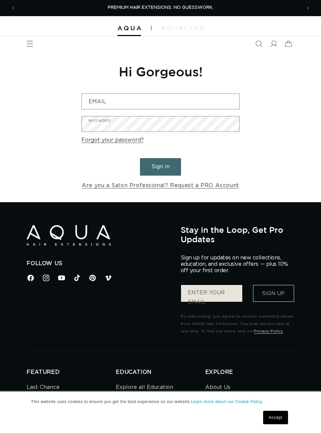 The width and height of the screenshot is (321, 433). Describe the element at coordinates (227, 402) in the screenshot. I see `a: Learn more about our Cookie Policy.` at that location.